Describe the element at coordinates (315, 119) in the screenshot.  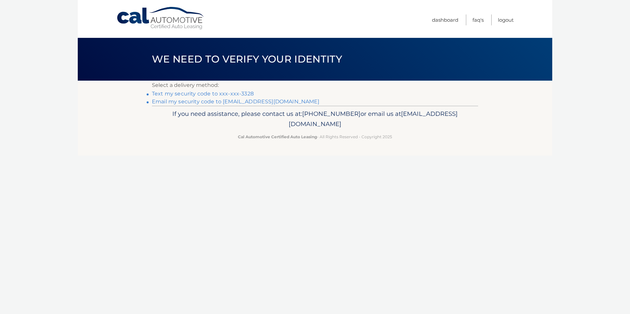
I see `p: If you need assistance, please contact us at: or email us at` at that location.